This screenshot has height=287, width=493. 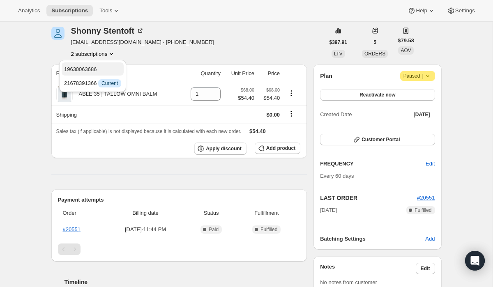 What do you see at coordinates (213, 229) in the screenshot?
I see `span: Paid` at bounding box center [213, 229].